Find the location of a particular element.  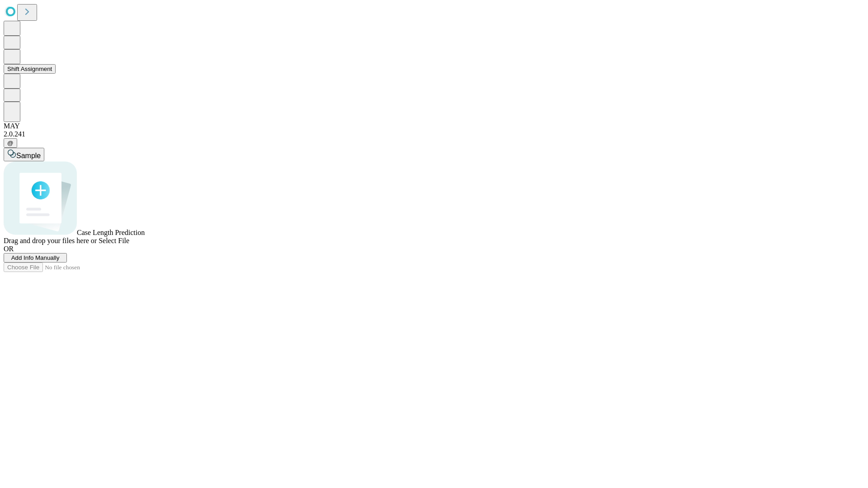

span: Sample is located at coordinates (28, 156).